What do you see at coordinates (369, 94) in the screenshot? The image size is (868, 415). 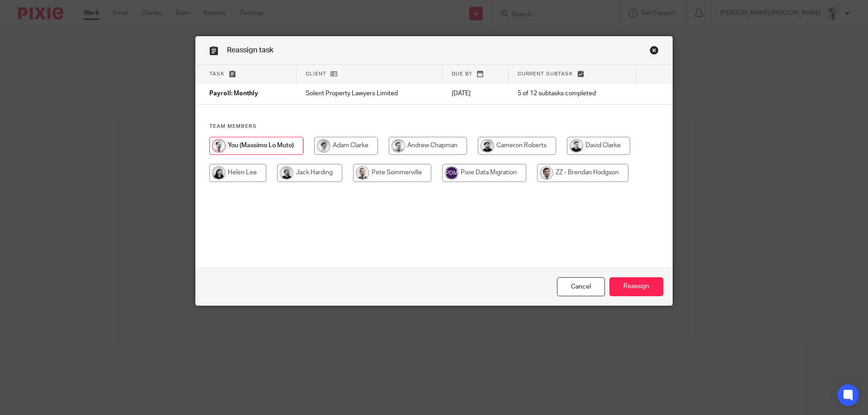 I see `p: Solent Property Lawyers Limited` at bounding box center [369, 94].